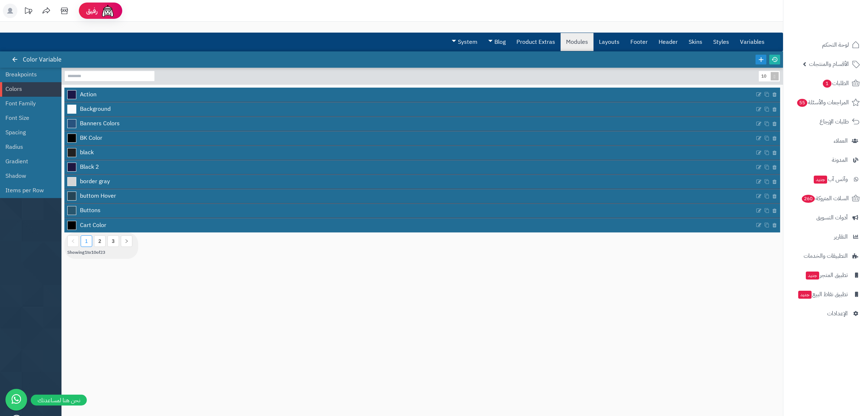 The image size is (868, 416). I want to click on a: Footer, so click(639, 42).